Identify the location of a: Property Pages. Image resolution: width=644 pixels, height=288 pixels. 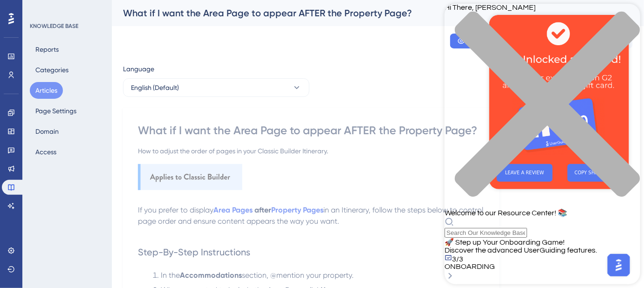
(297, 210).